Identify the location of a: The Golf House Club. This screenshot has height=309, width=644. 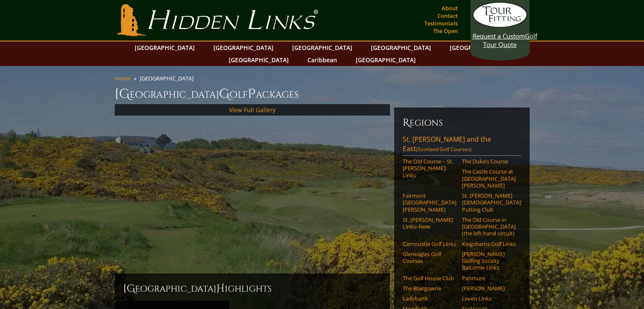
(429, 278).